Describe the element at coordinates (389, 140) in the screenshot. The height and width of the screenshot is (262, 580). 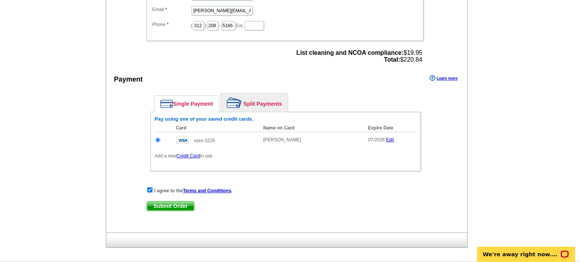
I see `a: Edit` at that location.